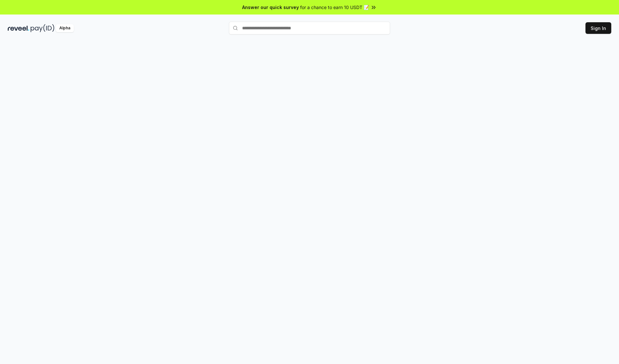 The image size is (619, 364). I want to click on img: pay_id, so click(43, 28).